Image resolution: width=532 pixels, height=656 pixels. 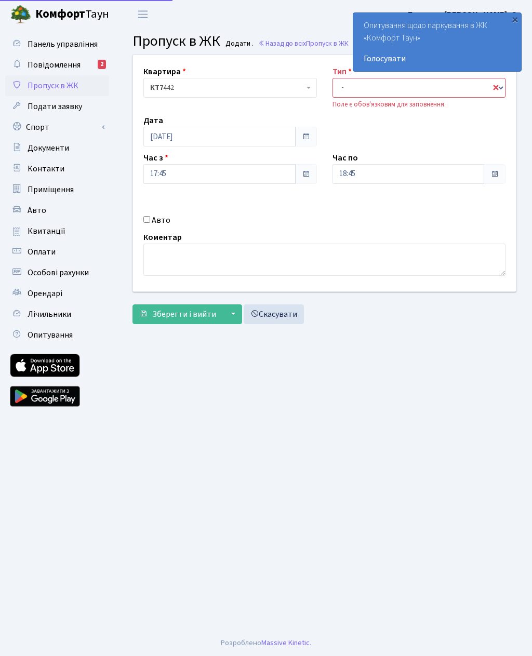 What do you see at coordinates (285, 642) in the screenshot?
I see `a: Massive Kinetic` at bounding box center [285, 642].